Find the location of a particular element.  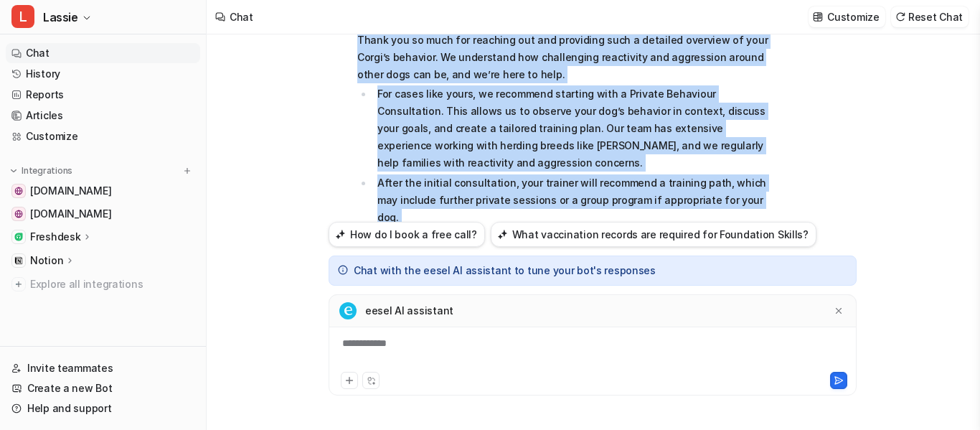

a: Articles is located at coordinates (103, 116).